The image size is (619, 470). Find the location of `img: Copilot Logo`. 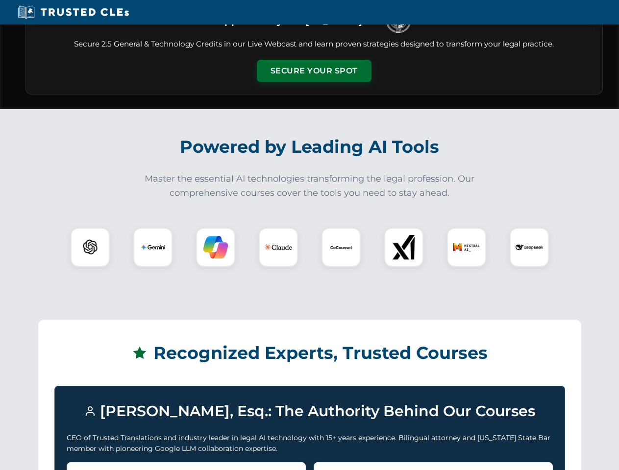

img: Copilot Logo is located at coordinates (216, 247).